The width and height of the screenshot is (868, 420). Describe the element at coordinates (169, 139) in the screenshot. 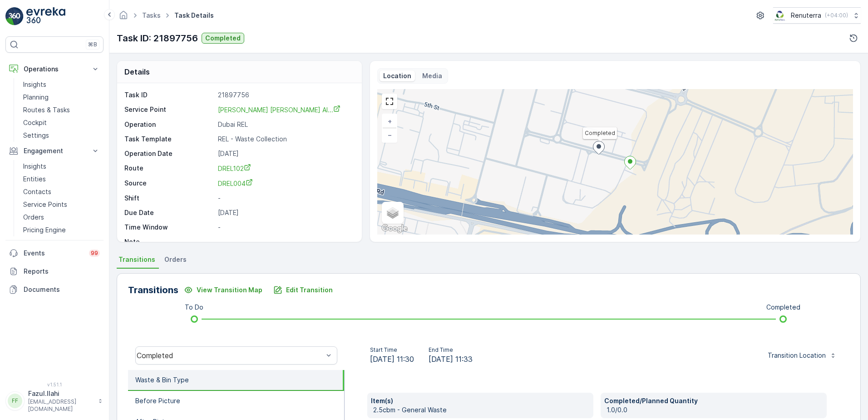

I see `p: Task Template` at that location.